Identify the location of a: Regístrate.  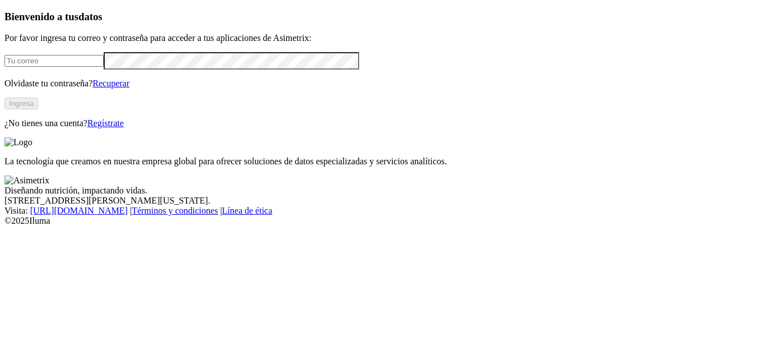
(105, 123).